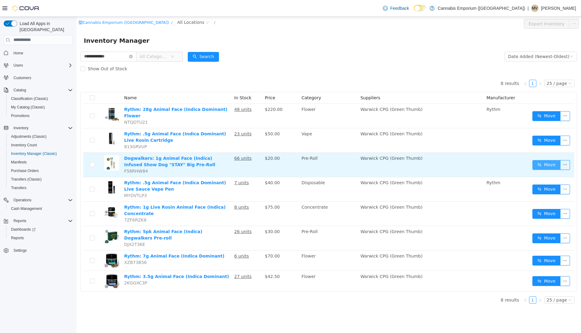  Describe the element at coordinates (34, 154) in the screenshot. I see `a: Inventory Manager (Classic)` at that location.